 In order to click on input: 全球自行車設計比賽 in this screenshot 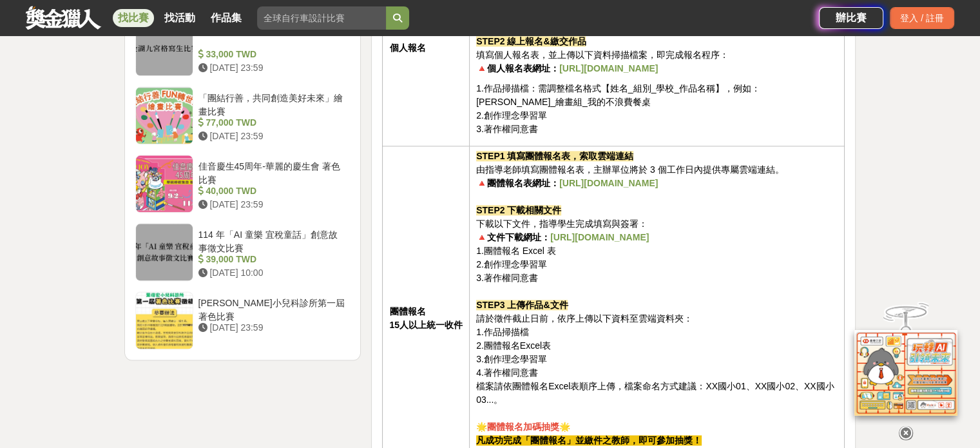, I will do `click(321, 18)`.